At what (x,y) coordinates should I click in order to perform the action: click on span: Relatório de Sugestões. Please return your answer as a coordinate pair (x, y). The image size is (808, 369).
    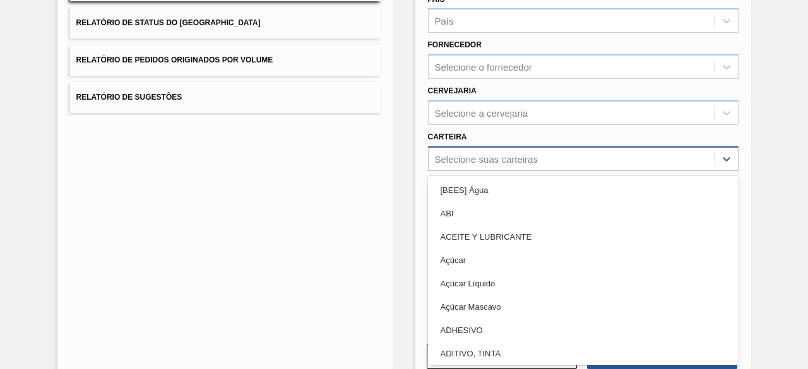
    Looking at the image, I should click on (129, 97).